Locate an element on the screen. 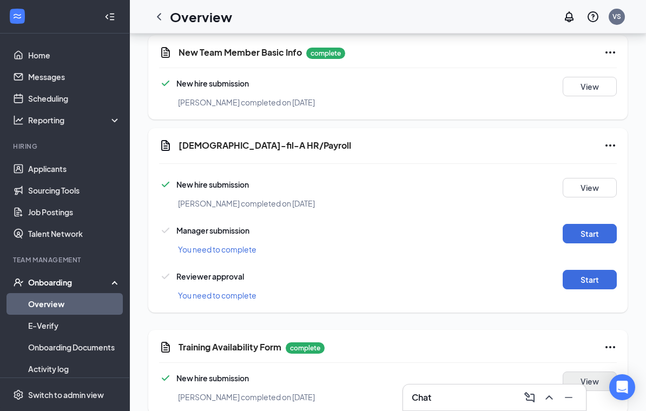 The width and height of the screenshot is (646, 411). button: ChevronUp is located at coordinates (549, 398).